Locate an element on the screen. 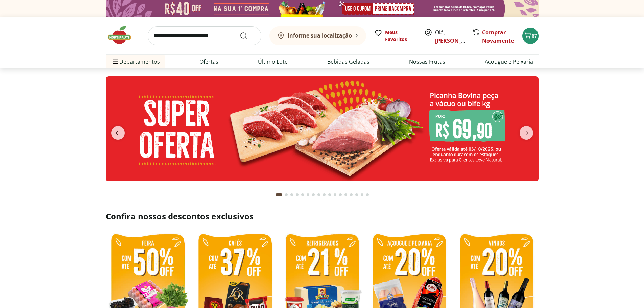 The image size is (644, 308). button: Go to page 9 from fs-carousel is located at coordinates (324, 195).